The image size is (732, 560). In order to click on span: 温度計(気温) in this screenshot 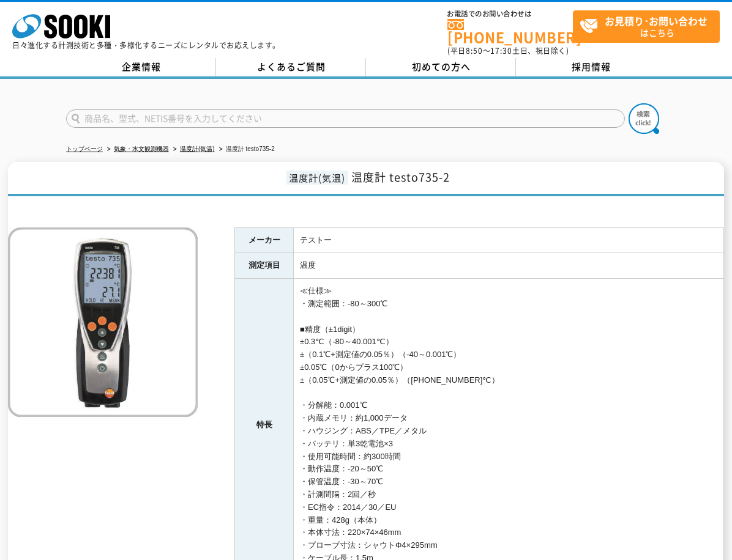, I will do `click(317, 178)`.